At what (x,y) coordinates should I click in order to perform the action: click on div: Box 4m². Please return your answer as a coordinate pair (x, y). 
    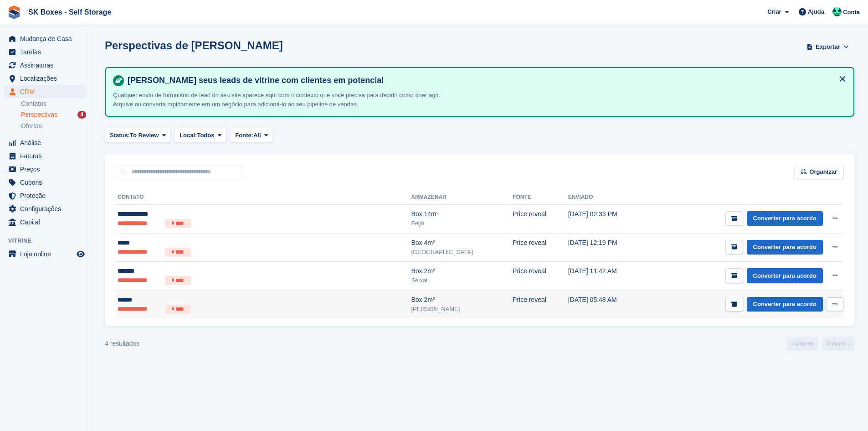
    Looking at the image, I should click on (462, 243).